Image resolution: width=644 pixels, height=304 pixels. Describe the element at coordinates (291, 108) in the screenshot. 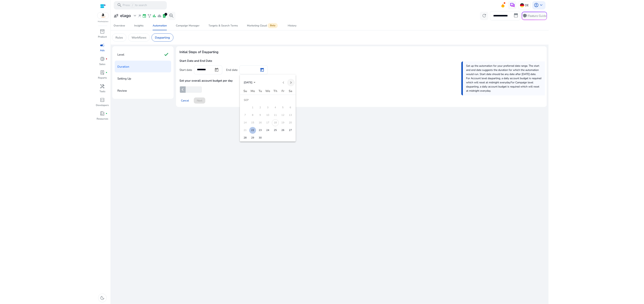

I see `button: September 6, 2025` at that location.